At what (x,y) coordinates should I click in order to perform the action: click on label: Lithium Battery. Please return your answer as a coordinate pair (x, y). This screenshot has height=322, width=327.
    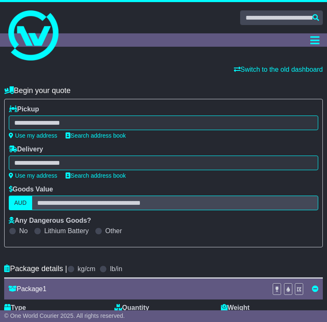
    Looking at the image, I should click on (66, 231).